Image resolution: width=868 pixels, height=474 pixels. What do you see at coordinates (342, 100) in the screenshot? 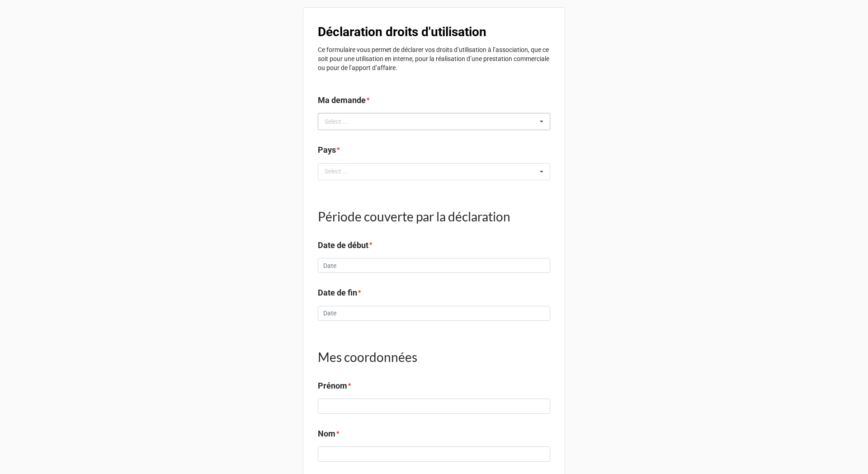
I see `label: Ma demande` at bounding box center [342, 100].